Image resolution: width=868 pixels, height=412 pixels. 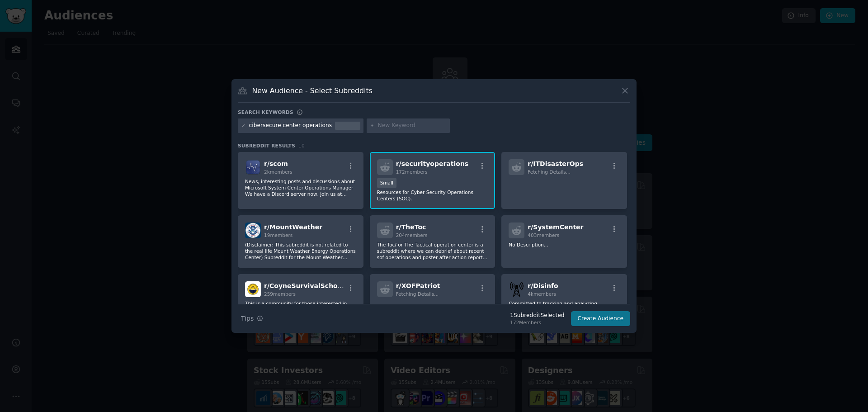 I want to click on span: r/ ITDisasterOps, so click(x=556, y=164).